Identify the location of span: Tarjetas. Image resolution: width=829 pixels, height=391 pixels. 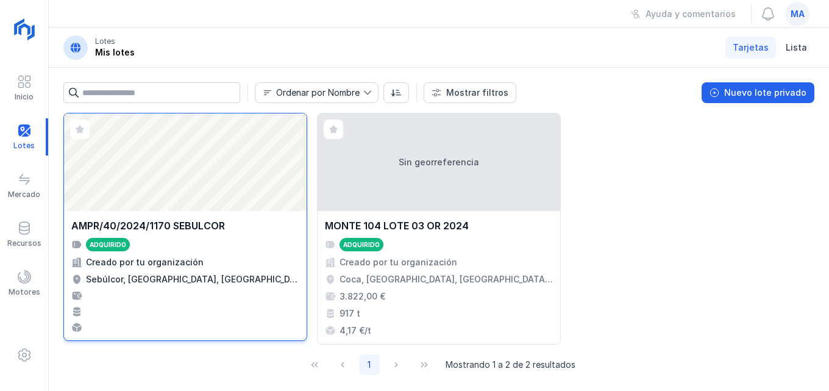
(751, 48).